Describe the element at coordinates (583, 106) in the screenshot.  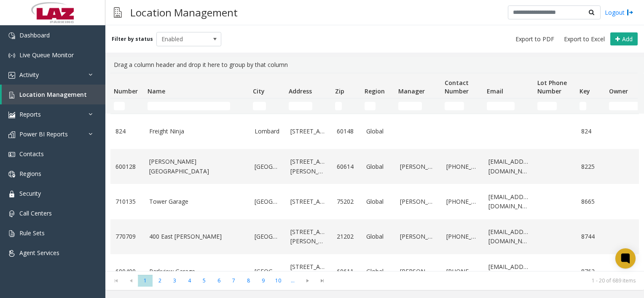
I see `input: Key Filter` at that location.